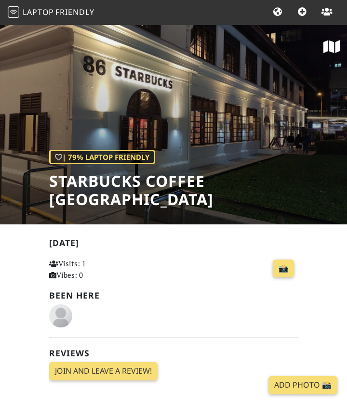 The image size is (347, 404). Describe the element at coordinates (303, 386) in the screenshot. I see `a: Add Photo 📸` at that location.